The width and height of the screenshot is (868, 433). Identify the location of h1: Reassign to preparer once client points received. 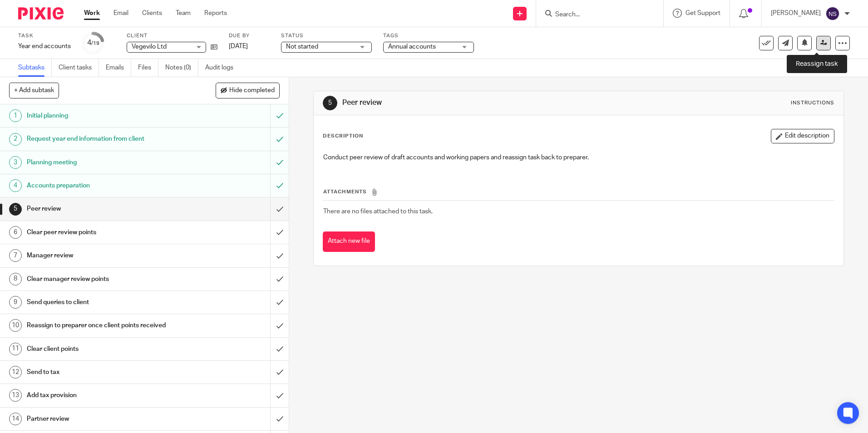
(105, 325).